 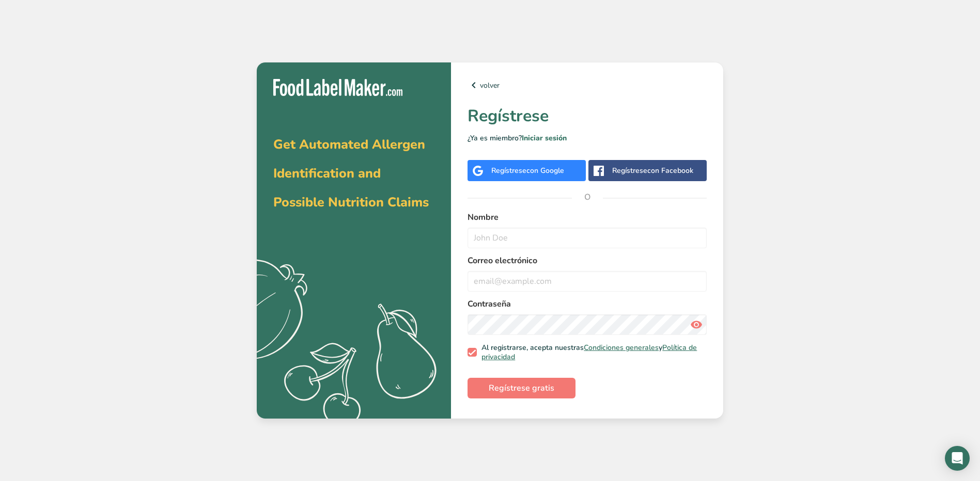 I want to click on input: John Doe, so click(x=587, y=238).